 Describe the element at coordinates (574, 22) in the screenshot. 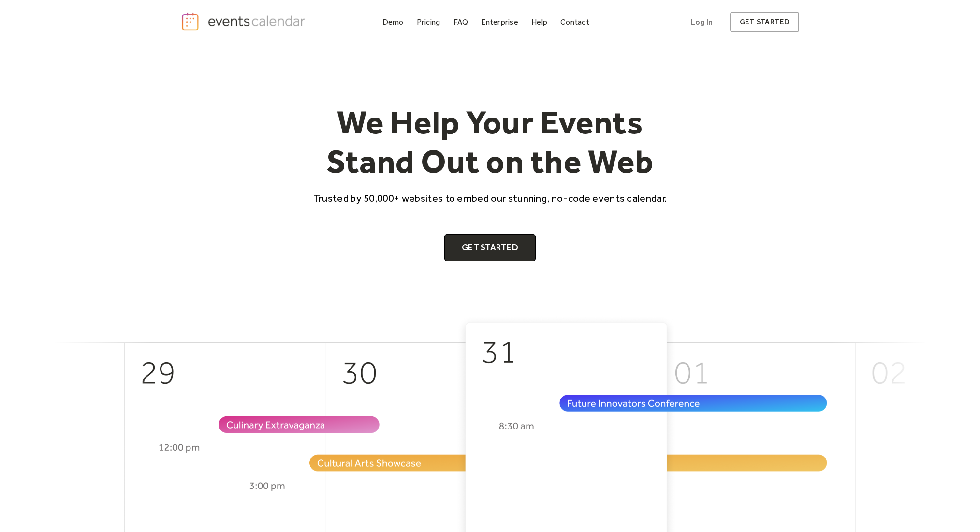

I see `div: Contact` at that location.